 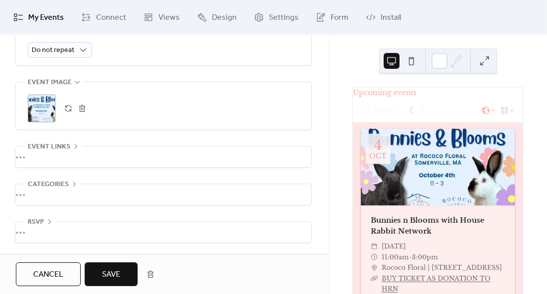 What do you see at coordinates (36, 222) in the screenshot?
I see `span: RSVP` at bounding box center [36, 222].